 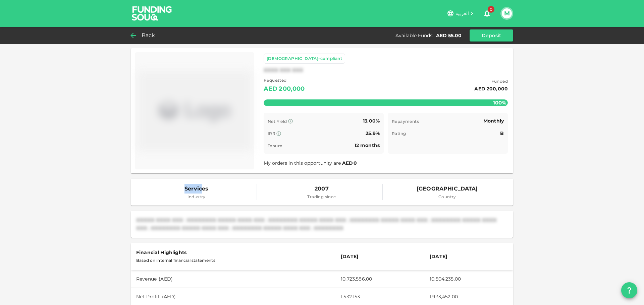 What do you see at coordinates (462, 14) in the screenshot?
I see `span: العربية` at bounding box center [462, 14].